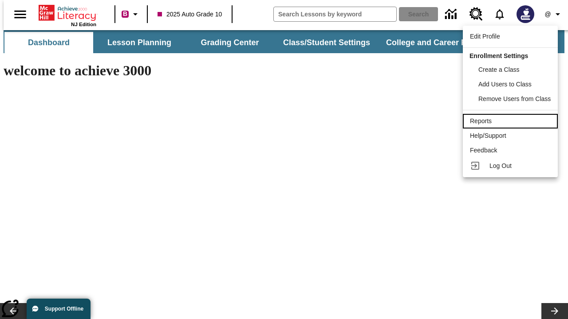 Image resolution: width=568 pixels, height=319 pixels. Describe the element at coordinates (500, 166) in the screenshot. I see `span: Log Out` at that location.